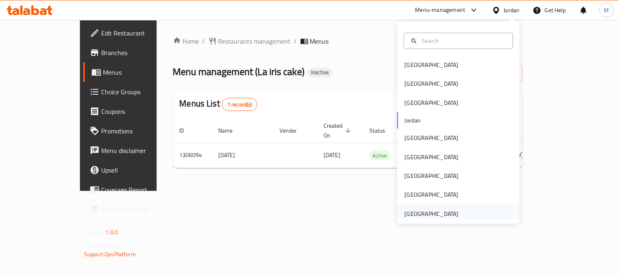  Describe the element at coordinates (139, 92) in the screenshot. I see `span: Choice Groups` at that location.